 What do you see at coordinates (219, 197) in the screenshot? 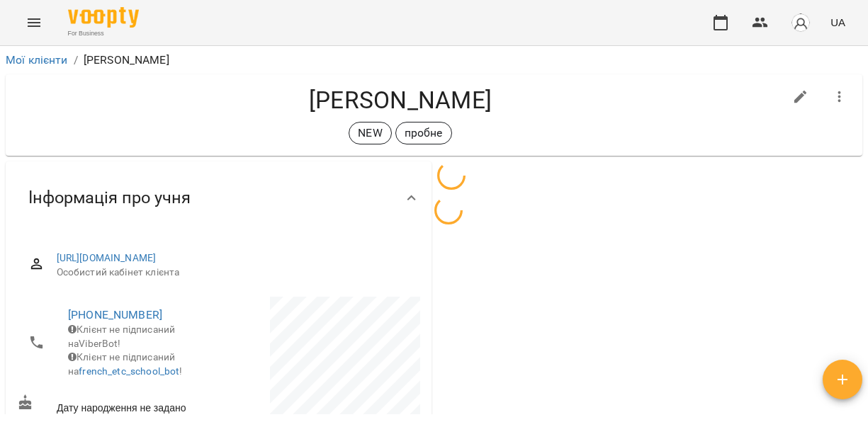
I see `div: Інформація про учня` at bounding box center [219, 197].